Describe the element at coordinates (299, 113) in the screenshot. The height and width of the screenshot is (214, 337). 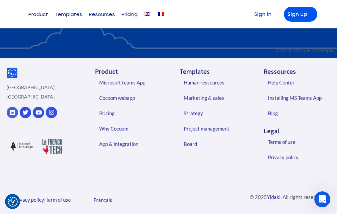
I see `a: Blog` at that location.